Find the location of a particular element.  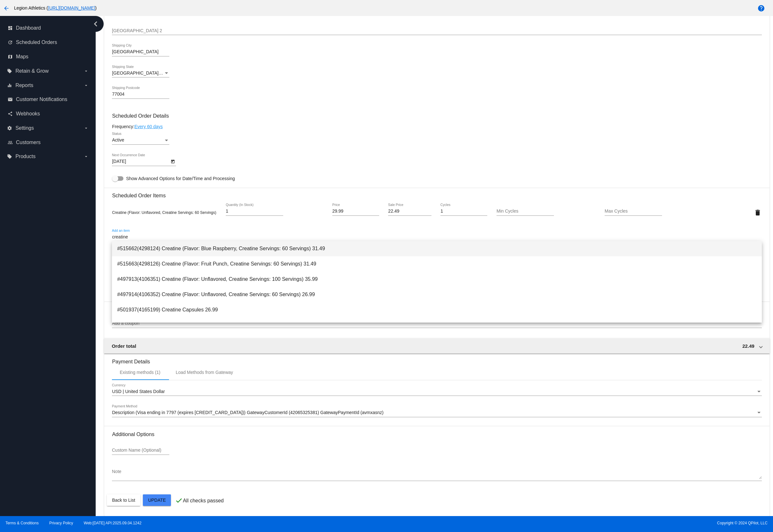

i: email is located at coordinates (11, 99).